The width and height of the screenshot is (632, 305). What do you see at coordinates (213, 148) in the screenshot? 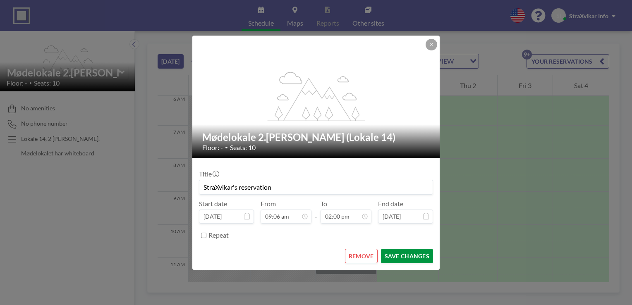
I see `span: Floor: -` at bounding box center [213, 148].